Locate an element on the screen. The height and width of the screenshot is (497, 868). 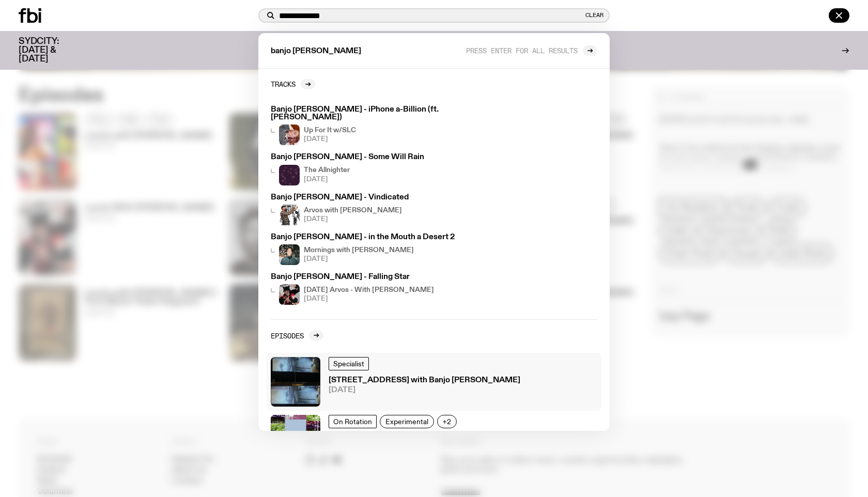
a: Press enter for all results is located at coordinates (532, 50).